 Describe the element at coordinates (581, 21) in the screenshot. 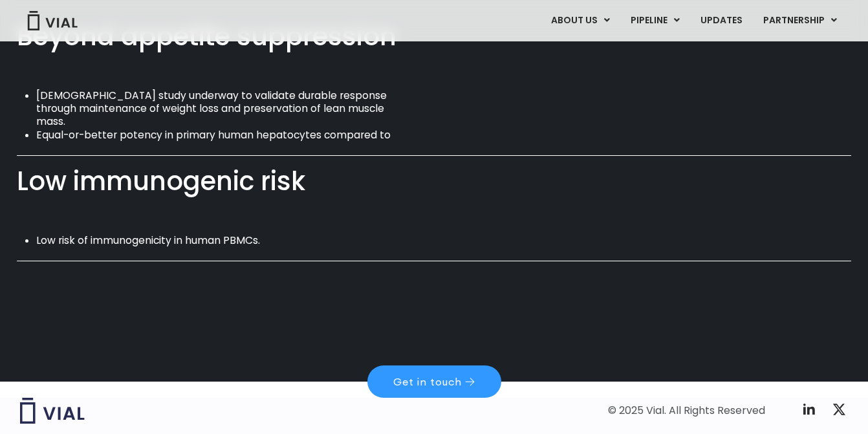

I see `a: ABOUT USMenu Toggle` at that location.